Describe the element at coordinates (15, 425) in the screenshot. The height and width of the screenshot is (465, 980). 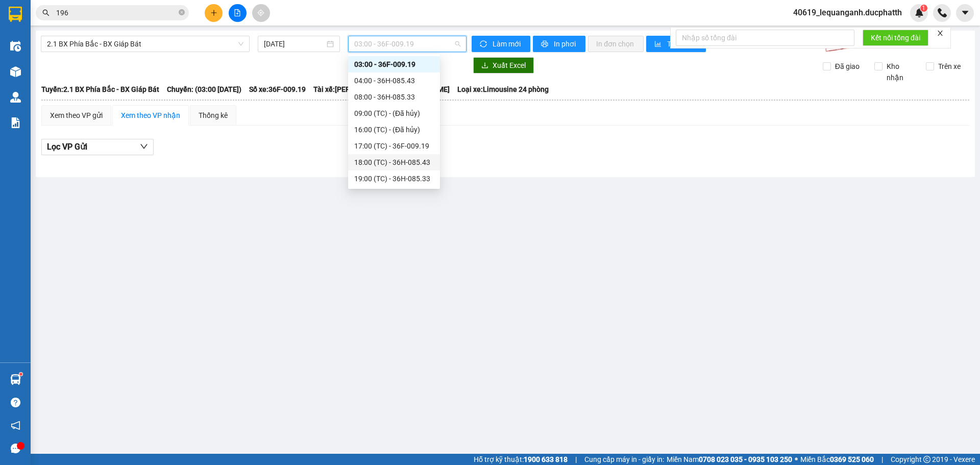
I see `span: notification` at that location.